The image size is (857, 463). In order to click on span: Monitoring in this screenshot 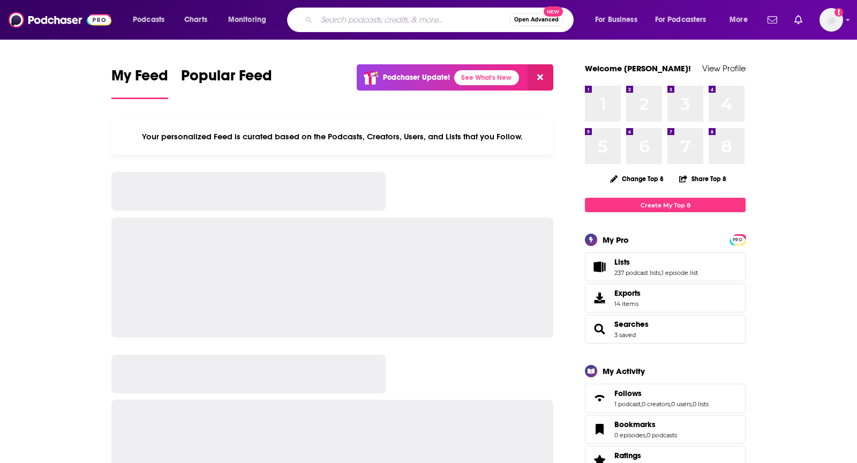, I will do `click(247, 20)`.